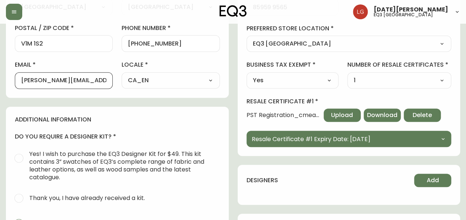  What do you see at coordinates (64, 28) in the screenshot?
I see `label: postal / zip code` at bounding box center [64, 28].